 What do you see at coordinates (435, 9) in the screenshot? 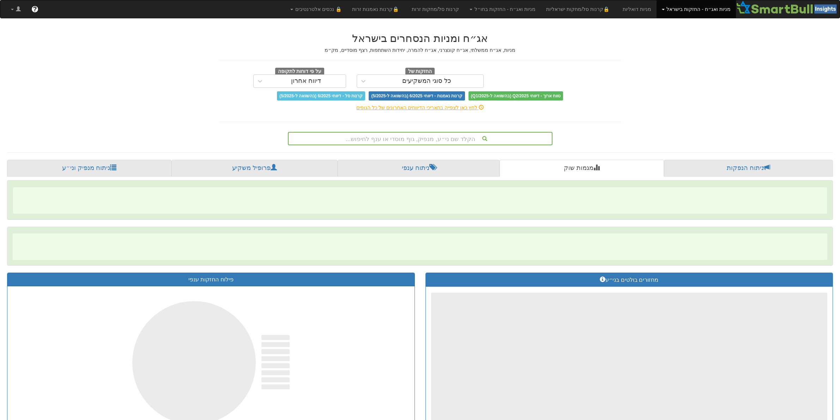
I see `a: קרנות סל/מחקות זרות` at bounding box center [435, 9].